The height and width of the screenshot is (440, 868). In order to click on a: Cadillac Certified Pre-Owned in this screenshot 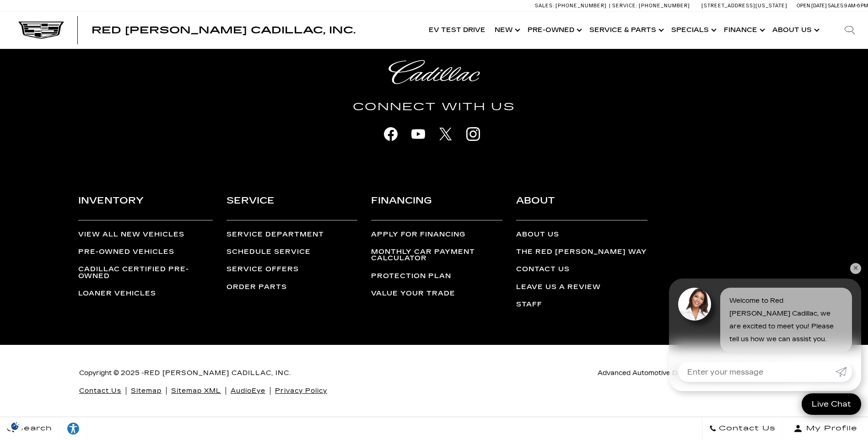, I will do `click(145, 273)`.